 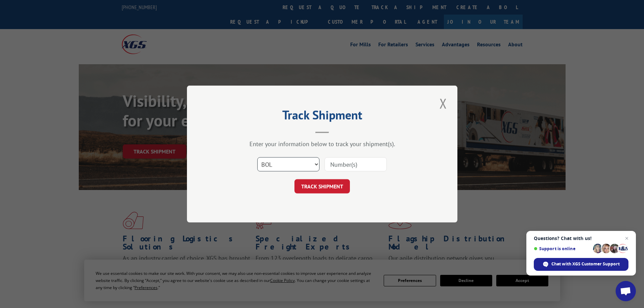 I want to click on span: Questions? Chat with us!, so click(x=581, y=239).